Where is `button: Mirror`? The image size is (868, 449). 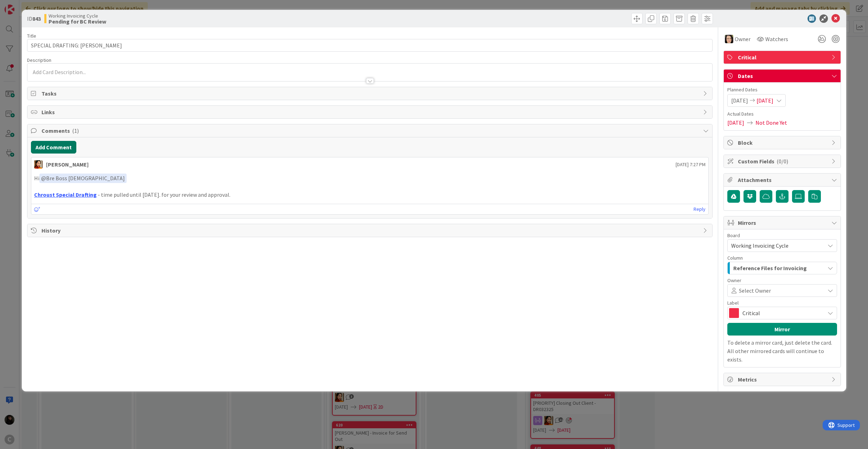 button: Mirror is located at coordinates (782, 330).